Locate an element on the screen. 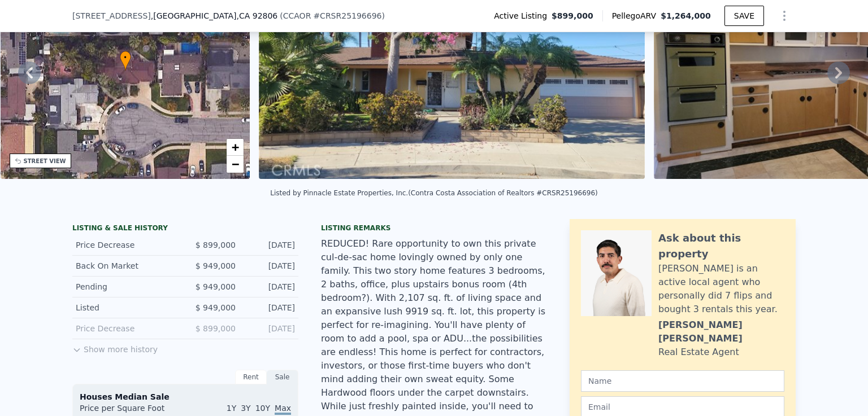 This screenshot has height=416, width=868. a: Zoom out is located at coordinates (235, 164).